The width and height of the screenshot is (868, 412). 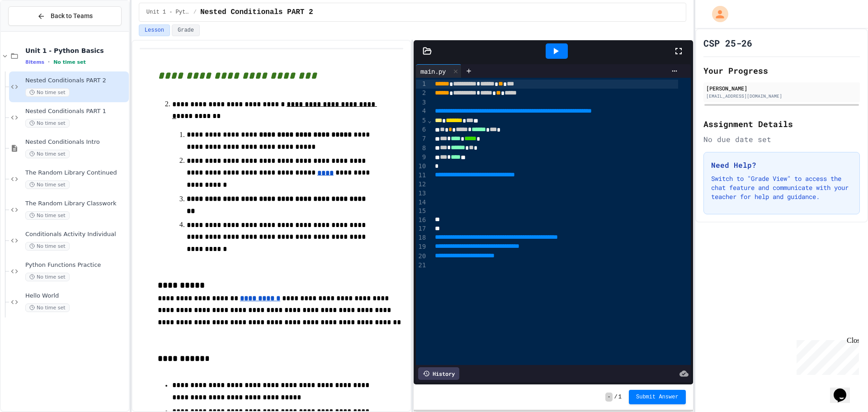 What do you see at coordinates (422, 247) in the screenshot?
I see `div: 19` at bounding box center [422, 247].